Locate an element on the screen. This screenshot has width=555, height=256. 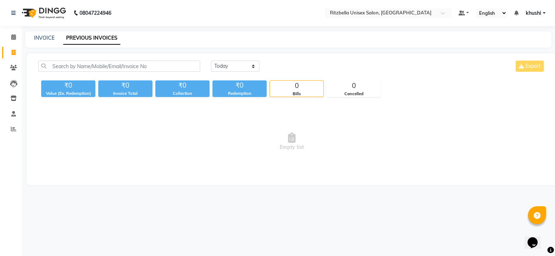
input: Search by Name/Mobile/Email/Invoice No is located at coordinates (119, 66).